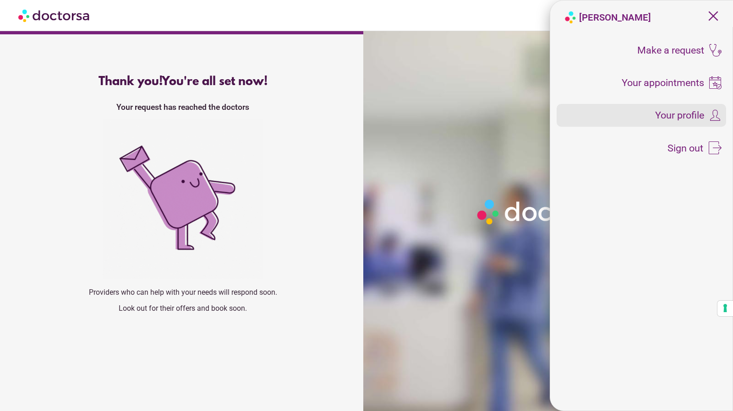  Describe the element at coordinates (546, 212) in the screenshot. I see `img: Logo-Doctorsa-trans-White-partial-flat.png` at that location.